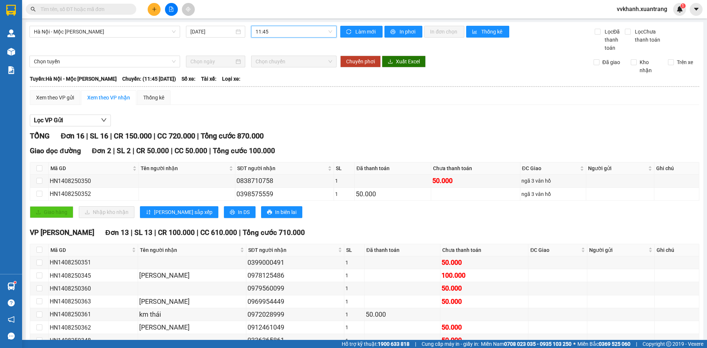  I want to click on span: ĐC Giao, so click(555, 250).